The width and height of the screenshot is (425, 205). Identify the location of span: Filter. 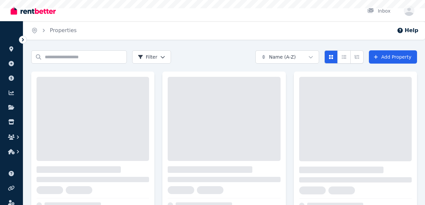
(147, 57).